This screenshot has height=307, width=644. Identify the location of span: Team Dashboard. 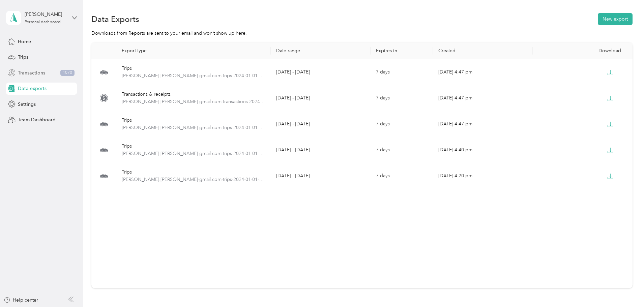
(37, 120).